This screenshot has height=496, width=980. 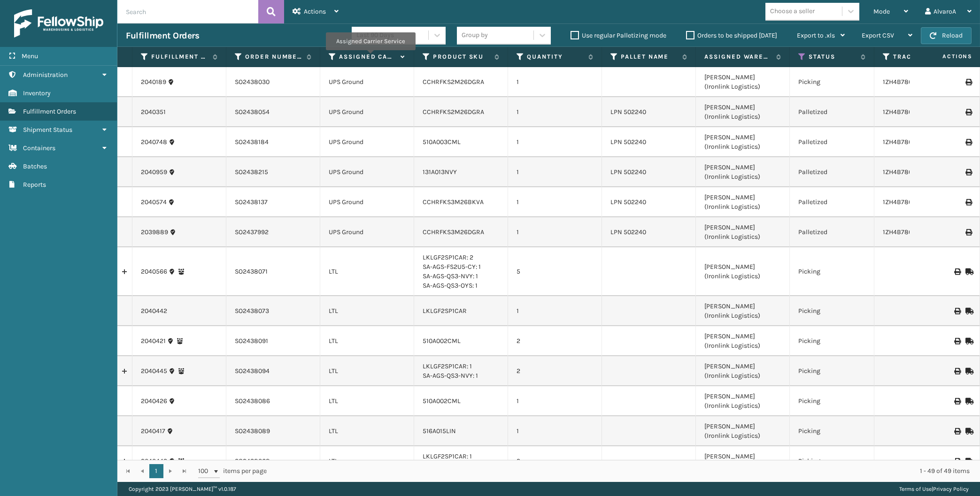 I want to click on a: 510A003CML, so click(x=441, y=142).